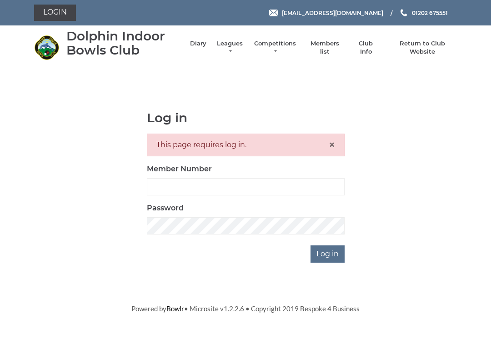  I want to click on div: This page requires log in., so click(245, 145).